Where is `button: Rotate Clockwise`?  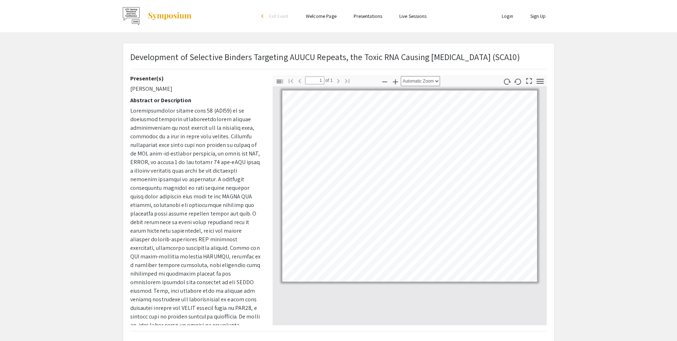 button: Rotate Clockwise is located at coordinates (507, 81).